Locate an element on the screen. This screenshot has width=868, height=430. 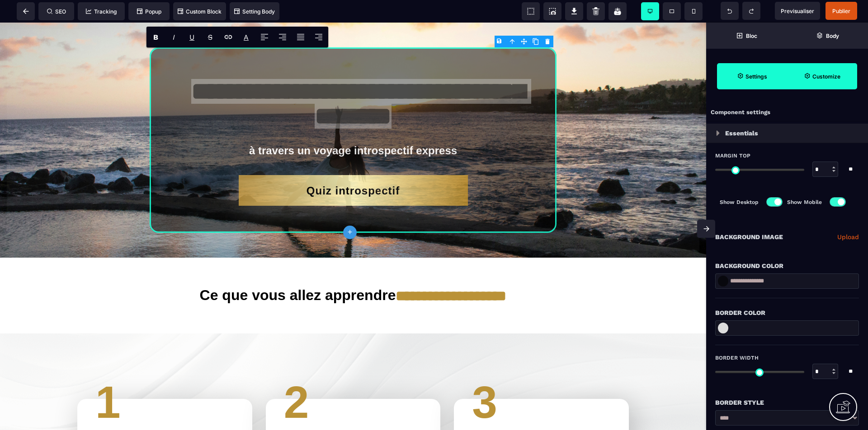
a: Upload is located at coordinates (848, 237).